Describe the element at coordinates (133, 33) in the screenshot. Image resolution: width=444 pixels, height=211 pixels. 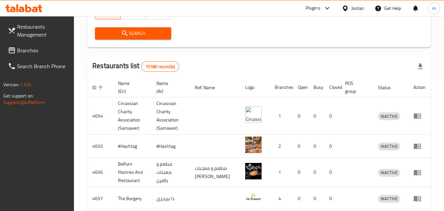
I see `span: Search` at that location.